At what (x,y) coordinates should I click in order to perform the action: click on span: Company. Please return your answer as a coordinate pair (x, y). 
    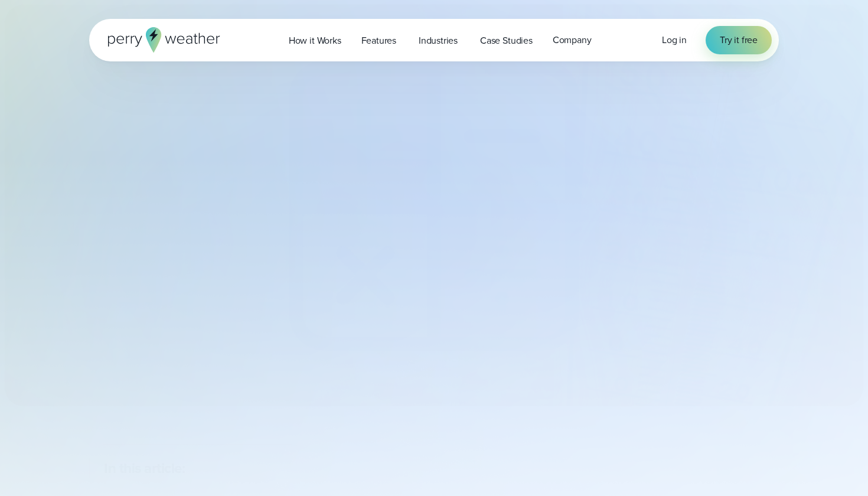
    Looking at the image, I should click on (571, 40).